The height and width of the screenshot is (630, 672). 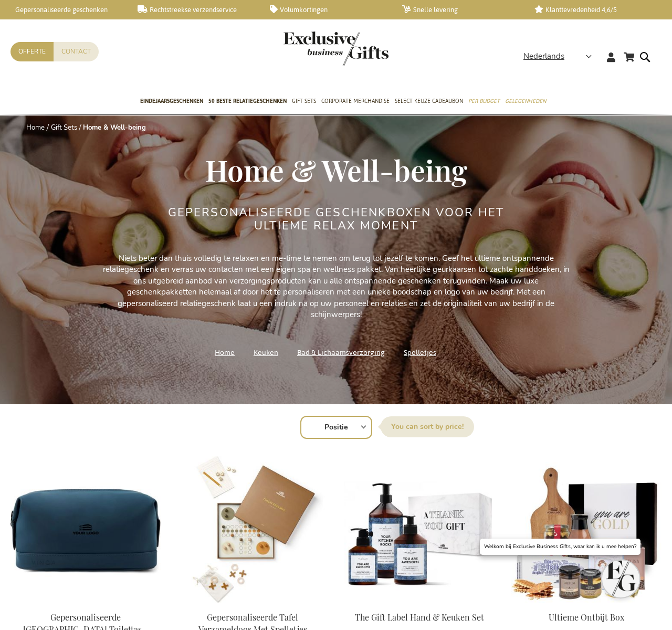 What do you see at coordinates (336, 170) in the screenshot?
I see `span: Home & Well-being` at bounding box center [336, 170].